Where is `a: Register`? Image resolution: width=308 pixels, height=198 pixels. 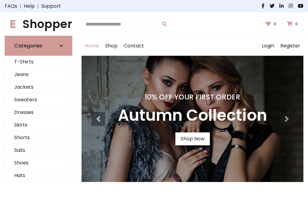 a: Register is located at coordinates (290, 46).